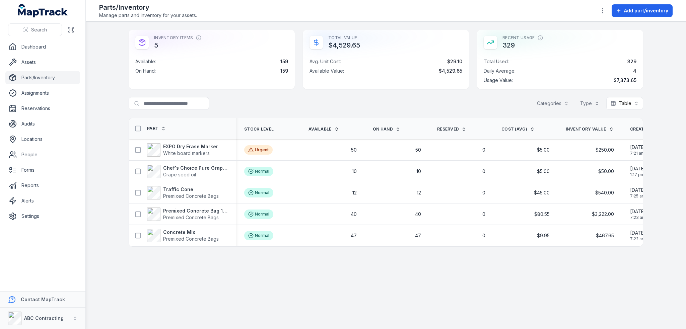 The image size is (686, 329). I want to click on button: Categories, so click(553, 104).